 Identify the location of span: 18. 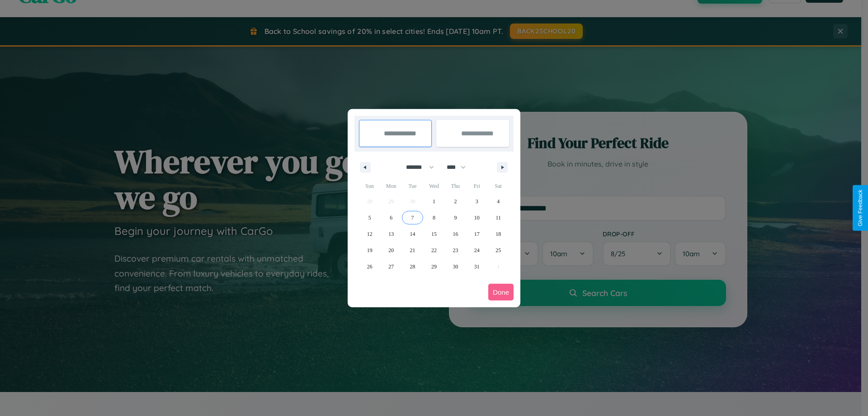
(498, 234).